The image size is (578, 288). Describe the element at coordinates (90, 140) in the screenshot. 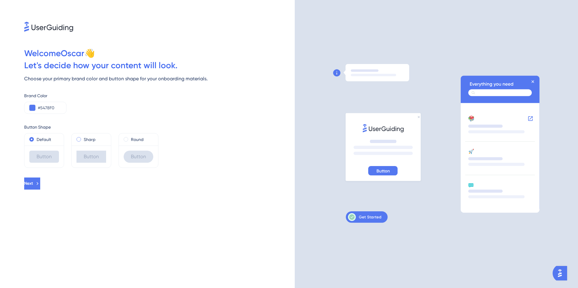

I see `label: Sharp` at that location.